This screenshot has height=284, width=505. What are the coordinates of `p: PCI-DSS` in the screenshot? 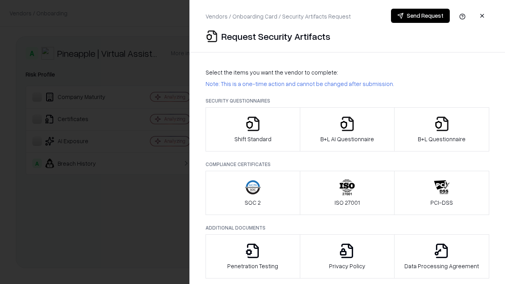 It's located at (442, 202).